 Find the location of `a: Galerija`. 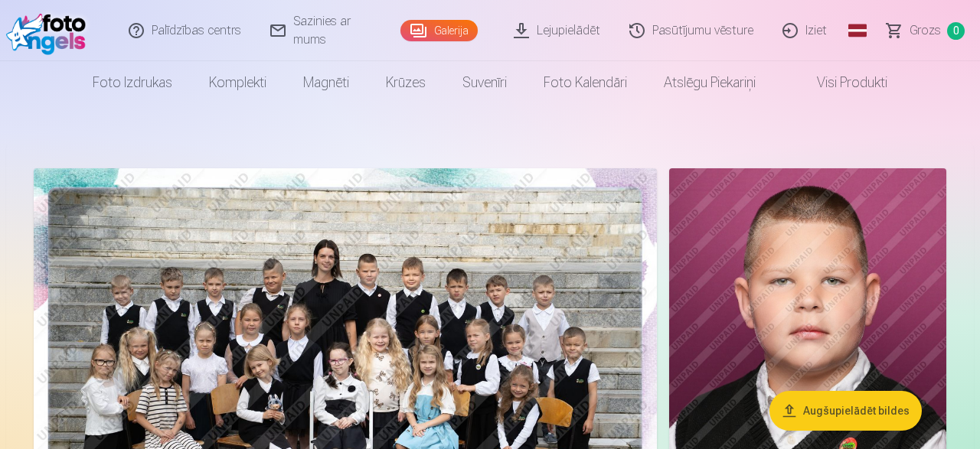

a: Galerija is located at coordinates (438, 31).